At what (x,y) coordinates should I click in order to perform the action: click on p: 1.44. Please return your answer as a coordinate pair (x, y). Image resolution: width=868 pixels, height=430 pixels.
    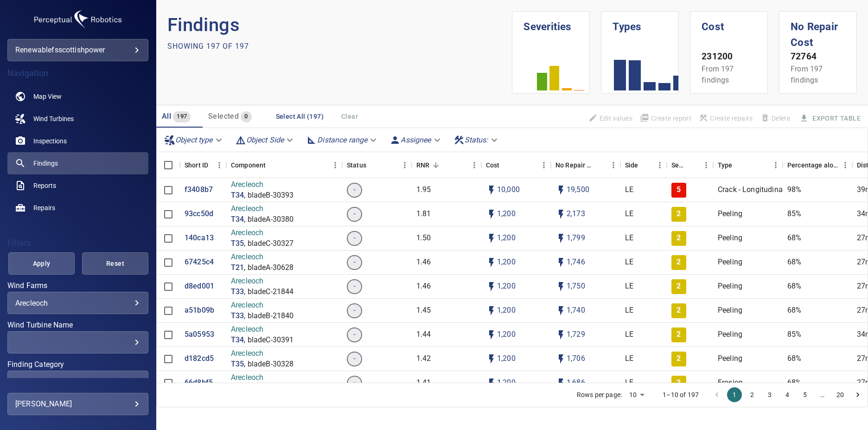
    Looking at the image, I should click on (423, 335).